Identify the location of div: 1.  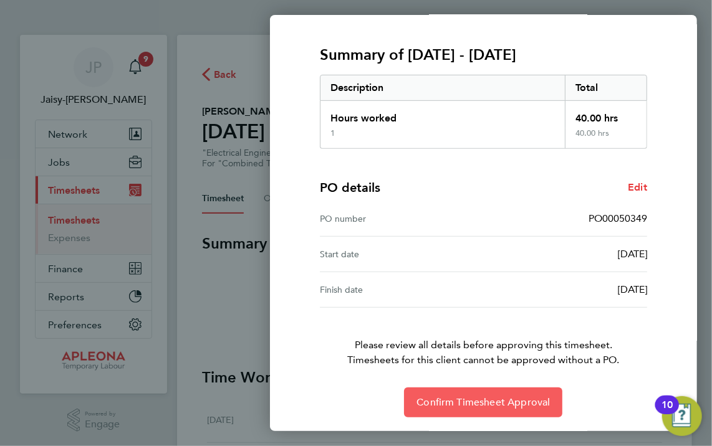
(332, 133).